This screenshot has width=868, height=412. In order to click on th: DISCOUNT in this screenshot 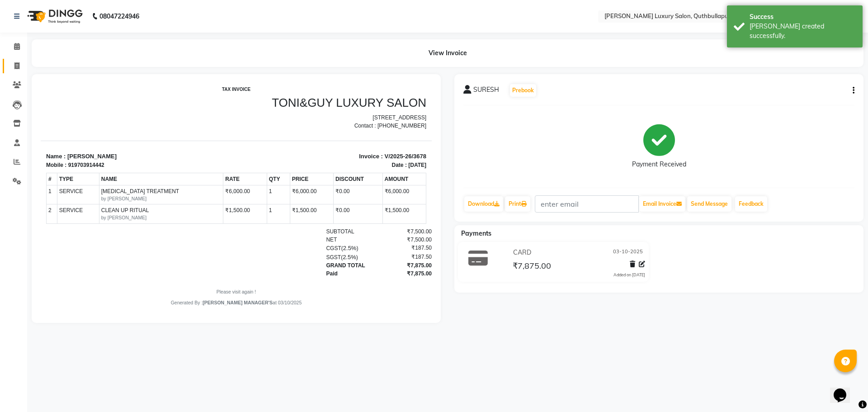, I will do `click(317, 95)`.